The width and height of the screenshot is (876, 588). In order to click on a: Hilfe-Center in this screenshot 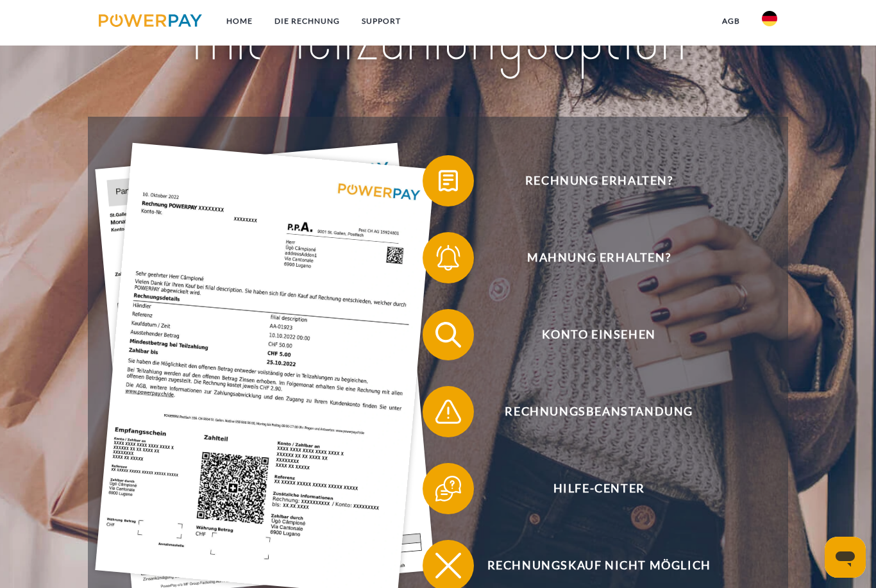, I will do `click(590, 489)`.